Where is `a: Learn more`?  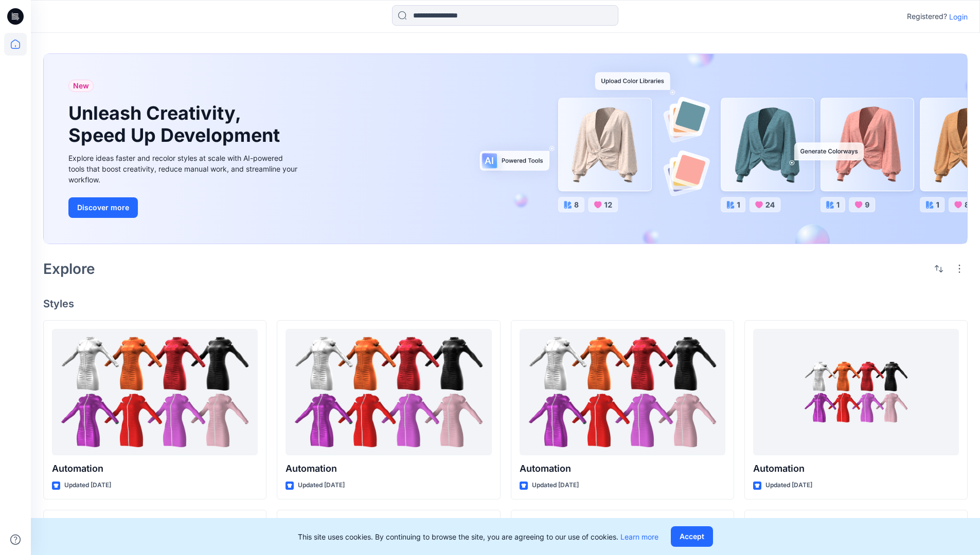 a: Learn more is located at coordinates (639, 537).